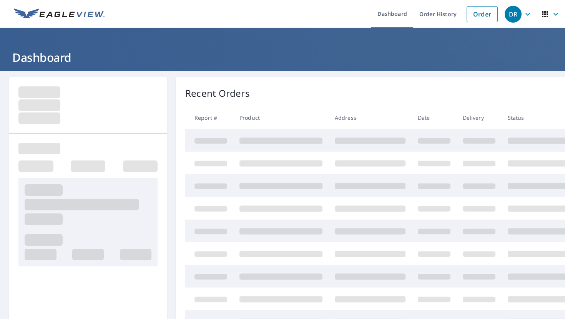  What do you see at coordinates (281, 118) in the screenshot?
I see `th: Product` at bounding box center [281, 118].